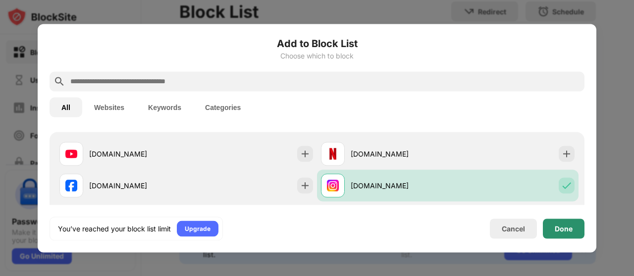 Image resolution: width=634 pixels, height=276 pixels. What do you see at coordinates (564, 229) in the screenshot?
I see `div: Done` at bounding box center [564, 229].